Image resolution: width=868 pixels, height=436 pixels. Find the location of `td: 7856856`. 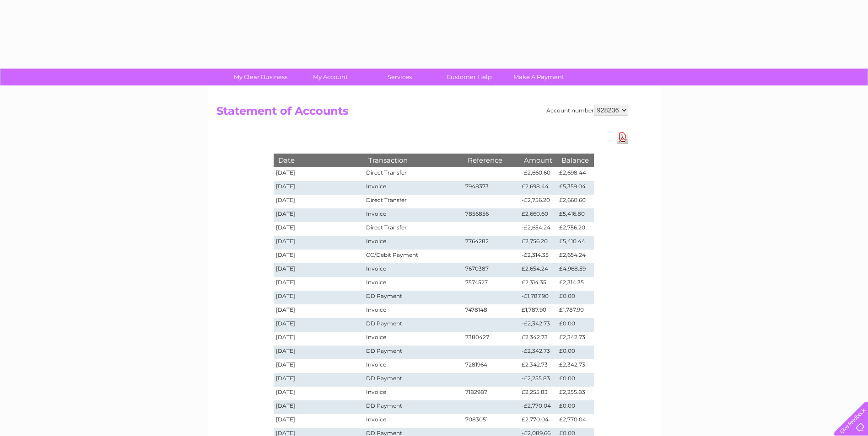

td: 7856856 is located at coordinates (492, 215).